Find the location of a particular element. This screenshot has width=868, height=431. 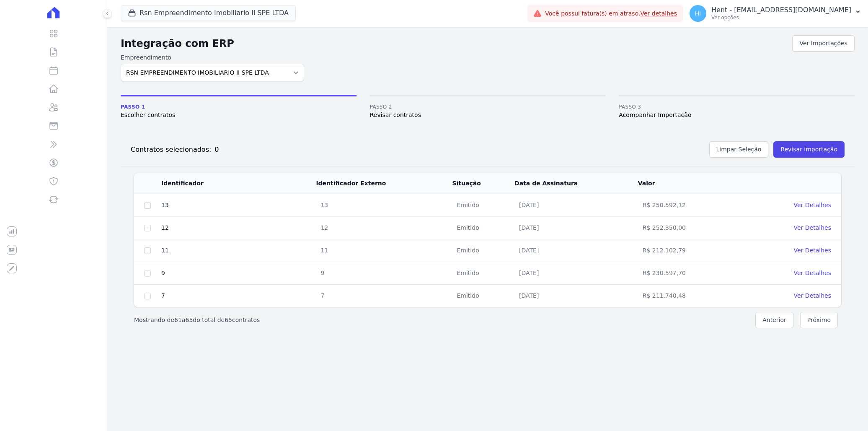

button: Rsn Empreendimento Imobiliario Ii SPE LTDA is located at coordinates (209, 13).